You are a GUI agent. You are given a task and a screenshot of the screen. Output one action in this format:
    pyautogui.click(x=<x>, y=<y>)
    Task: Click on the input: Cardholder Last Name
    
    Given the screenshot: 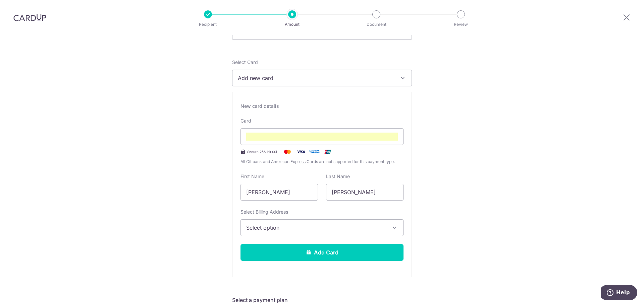 What is the action you would take?
    pyautogui.click(x=365, y=192)
    